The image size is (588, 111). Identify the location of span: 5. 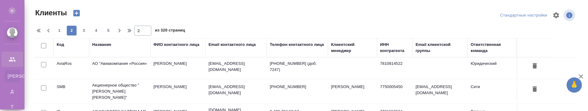
(108, 31).